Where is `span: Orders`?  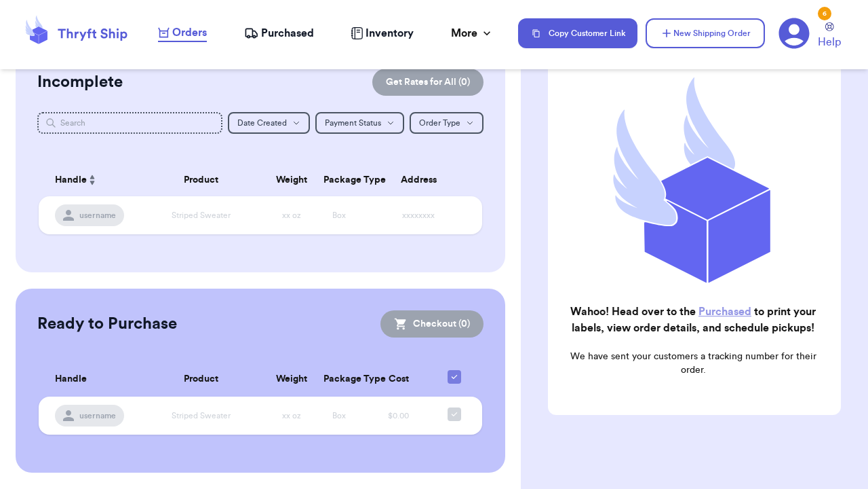
span: Orders is located at coordinates (189, 32).